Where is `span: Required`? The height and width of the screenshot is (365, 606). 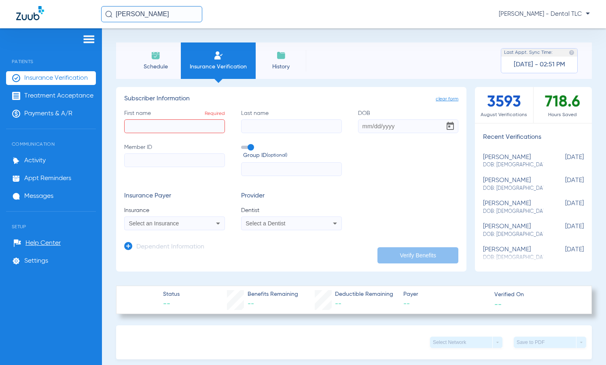 span: Required is located at coordinates (215, 114).